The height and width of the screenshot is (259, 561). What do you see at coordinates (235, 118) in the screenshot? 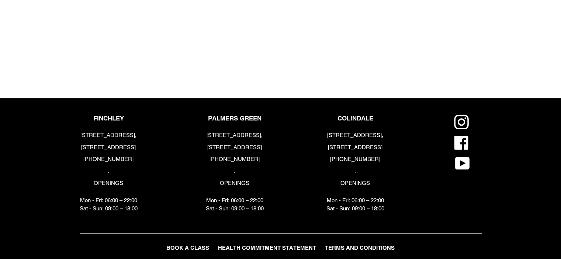
I see `p: PALMERS GREEN` at bounding box center [235, 118].